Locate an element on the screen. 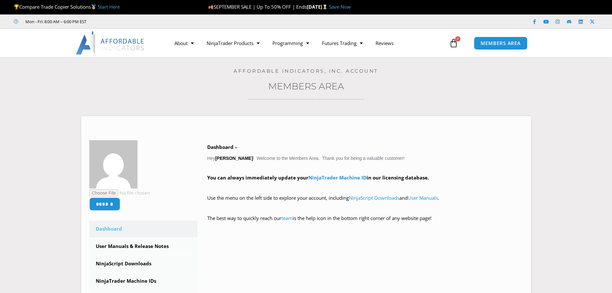 The width and height of the screenshot is (612, 293). a: Reviews is located at coordinates (385, 43).